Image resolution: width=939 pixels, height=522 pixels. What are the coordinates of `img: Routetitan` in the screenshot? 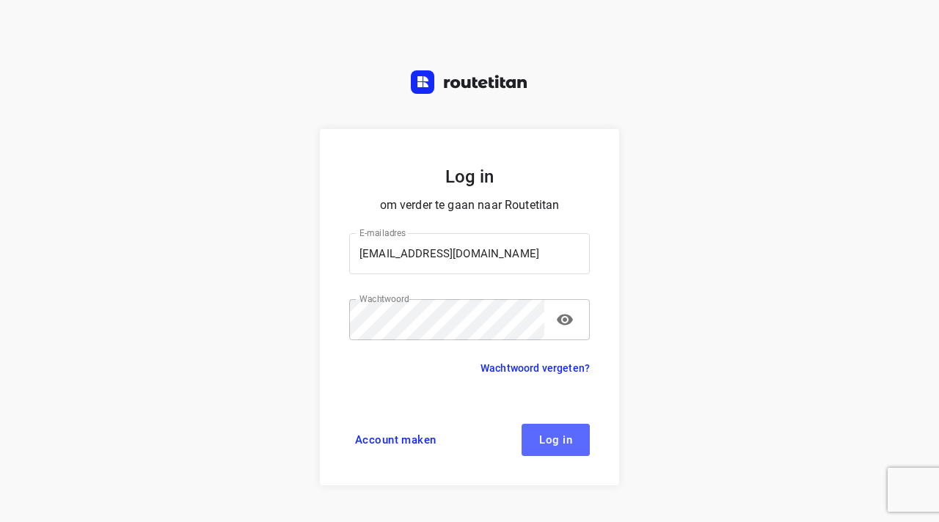 It's located at (469, 82).